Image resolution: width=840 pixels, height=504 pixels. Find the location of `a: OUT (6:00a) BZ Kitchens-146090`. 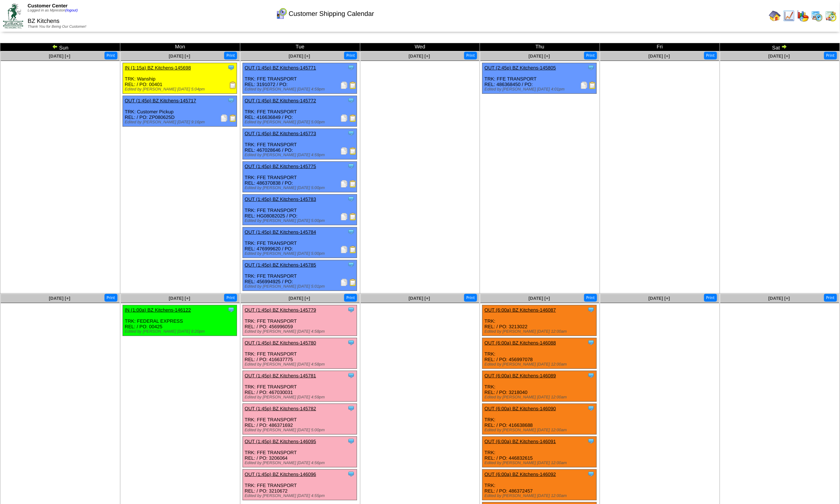

a: OUT (6:00a) BZ Kitchens-146090 is located at coordinates (520, 408).